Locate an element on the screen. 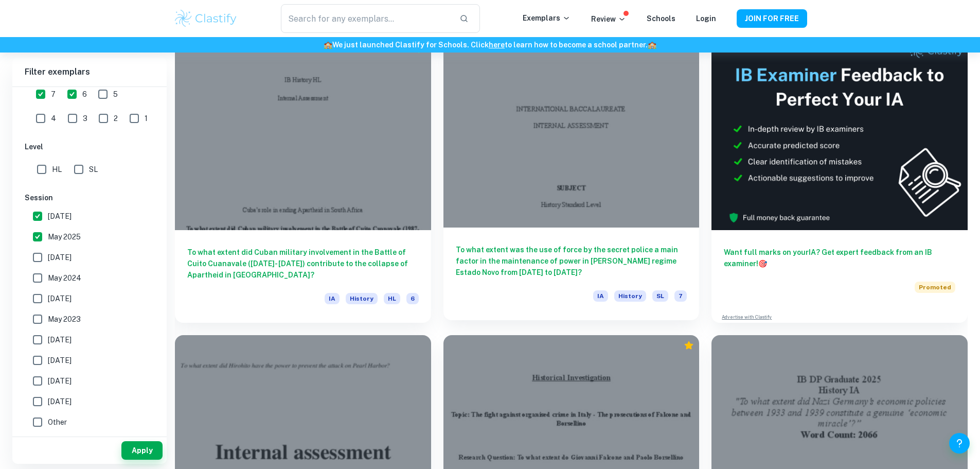  span: 4 is located at coordinates (54, 118).